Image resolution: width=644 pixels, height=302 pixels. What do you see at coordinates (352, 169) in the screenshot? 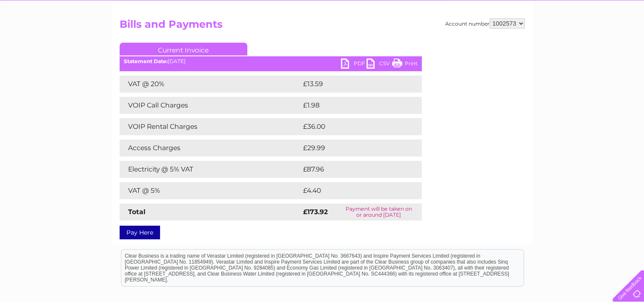
I see `td: £87.96` at bounding box center [352, 169].